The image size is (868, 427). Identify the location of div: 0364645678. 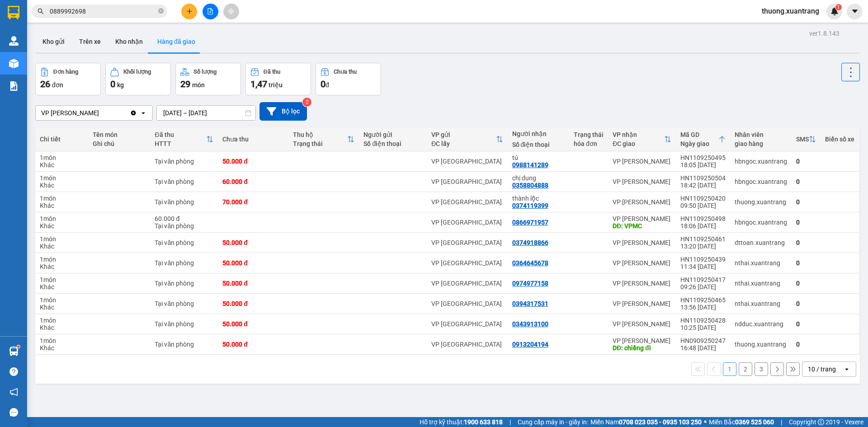
(530, 263).